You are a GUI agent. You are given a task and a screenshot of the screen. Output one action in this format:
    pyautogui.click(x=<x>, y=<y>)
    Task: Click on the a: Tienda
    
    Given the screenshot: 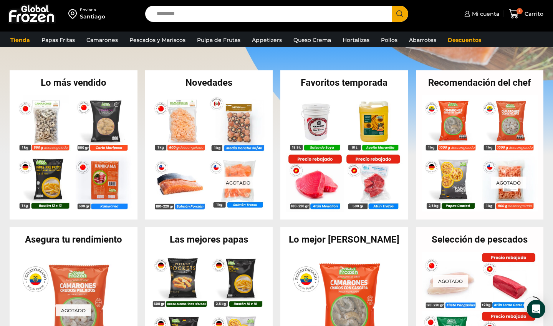 What is the action you would take?
    pyautogui.click(x=20, y=40)
    